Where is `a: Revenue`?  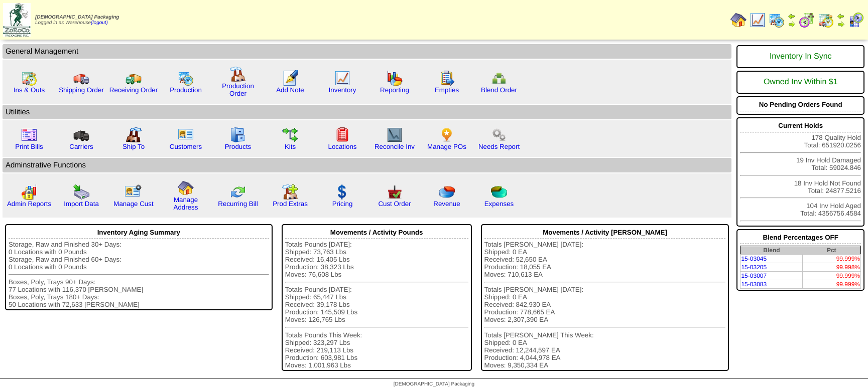
a: Revenue is located at coordinates (446, 203).